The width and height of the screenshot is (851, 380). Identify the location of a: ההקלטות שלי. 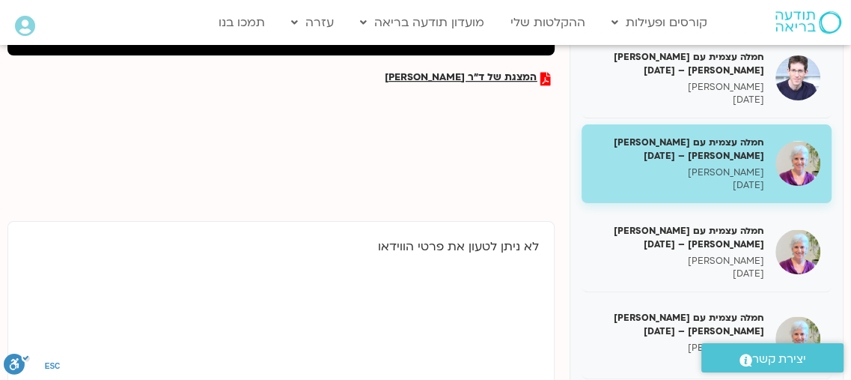
(548, 22).